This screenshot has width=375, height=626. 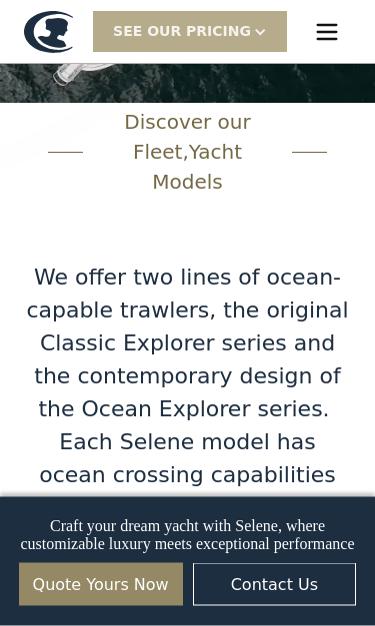 What do you see at coordinates (327, 32) in the screenshot?
I see `div: menu` at bounding box center [327, 32].